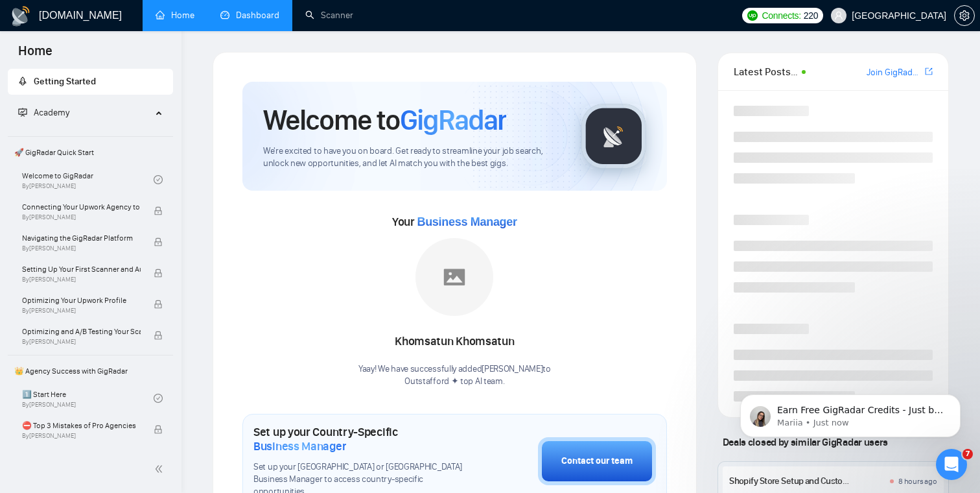 Image resolution: width=980 pixels, height=493 pixels. I want to click on span: user, so click(839, 15).